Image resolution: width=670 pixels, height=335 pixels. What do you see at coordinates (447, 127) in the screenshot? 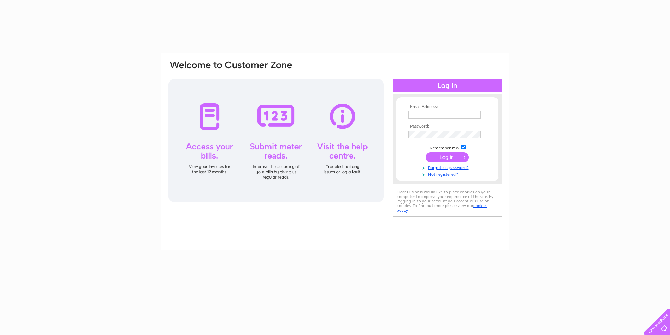
I see `th: Password:` at bounding box center [447, 127].